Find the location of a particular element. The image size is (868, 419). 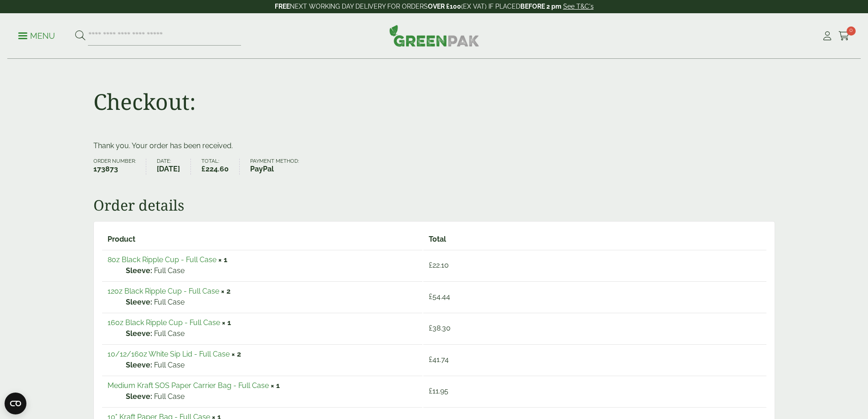

bdi: 22.10 is located at coordinates (439, 265).